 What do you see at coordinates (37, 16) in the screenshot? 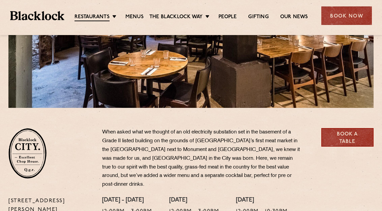
I see `img: BL_Textured_Logo-footer-cropped.svg` at bounding box center [37, 16].